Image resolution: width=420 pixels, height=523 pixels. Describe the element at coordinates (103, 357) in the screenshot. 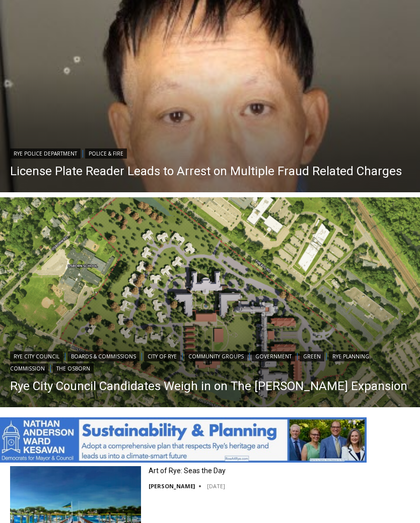

I see `a: Boards & Commissions` at that location.